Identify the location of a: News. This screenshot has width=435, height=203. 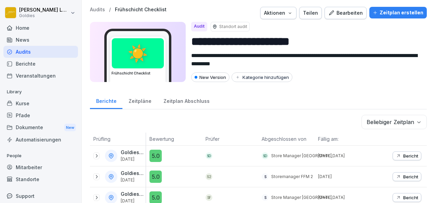
(41, 40).